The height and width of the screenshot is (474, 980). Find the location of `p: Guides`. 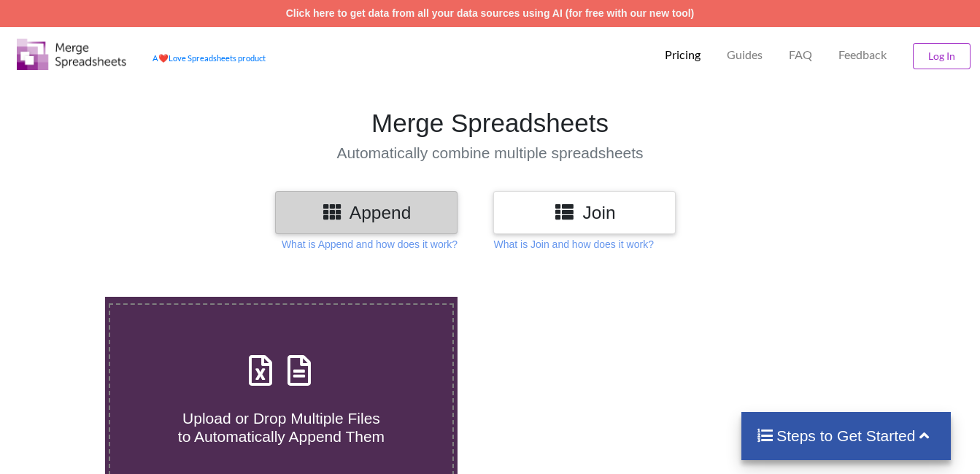

p: Guides is located at coordinates (744, 54).